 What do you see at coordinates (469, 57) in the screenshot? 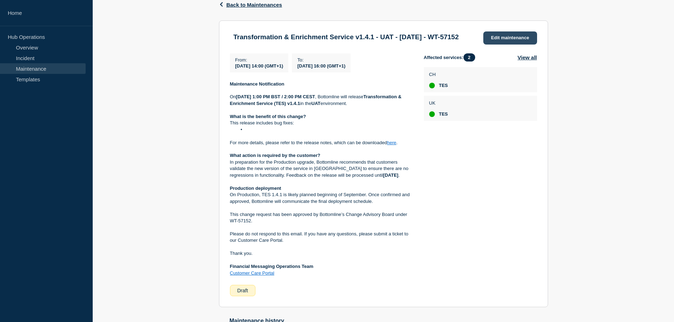
I see `span: 2` at bounding box center [469, 57].